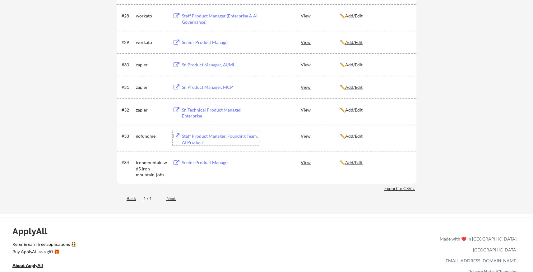 The image size is (533, 272). Describe the element at coordinates (128, 16) in the screenshot. I see `div: #28` at that location.